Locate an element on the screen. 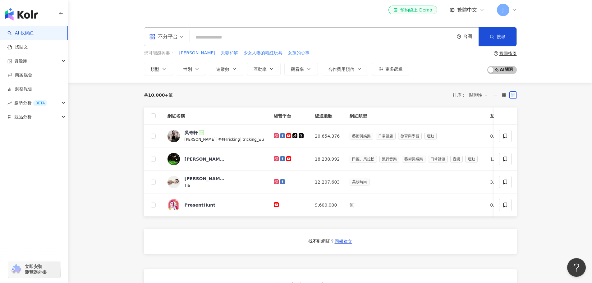  span: 少女人妻的粉紅玩具 is located at coordinates (263, 53).